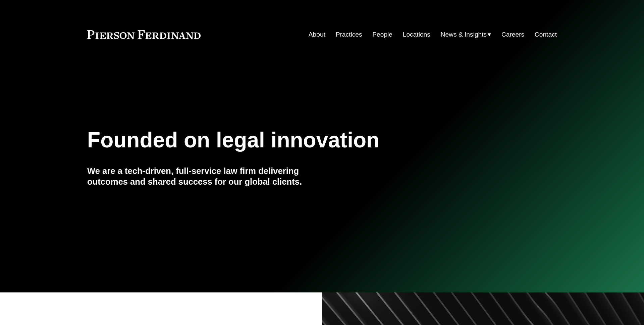 This screenshot has height=325, width=644. What do you see at coordinates (349, 34) in the screenshot?
I see `a: Practices` at bounding box center [349, 34].